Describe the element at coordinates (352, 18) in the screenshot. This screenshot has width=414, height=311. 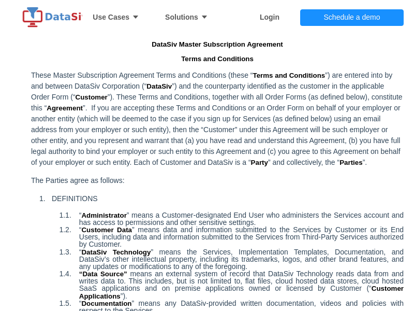
I see `button: Schedule a demo` at that location.